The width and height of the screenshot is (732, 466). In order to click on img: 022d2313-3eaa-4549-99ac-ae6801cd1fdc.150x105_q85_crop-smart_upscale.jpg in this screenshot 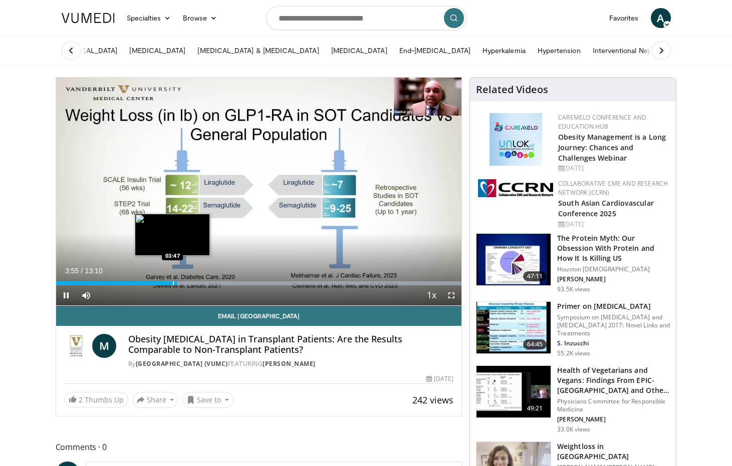, I will do `click(514, 328)`.